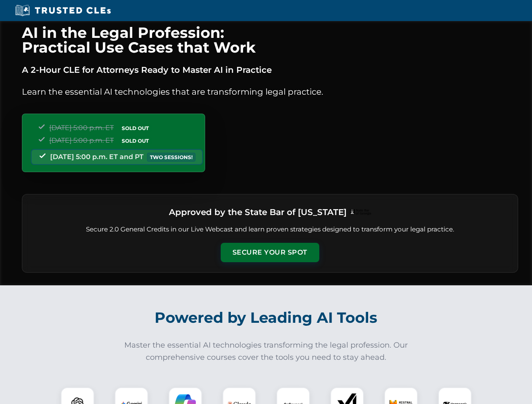  I want to click on img: Trusted CLEs, so click(63, 11).